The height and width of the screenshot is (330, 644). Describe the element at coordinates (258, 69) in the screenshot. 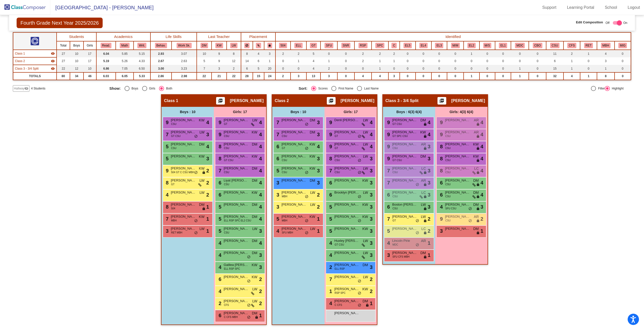

I see `td: 5` at that location.